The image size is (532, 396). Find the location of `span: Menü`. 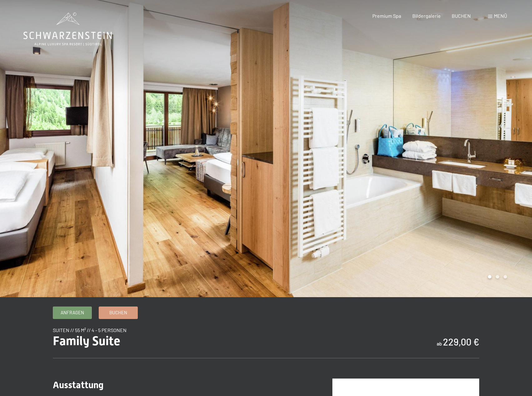

span: Menü is located at coordinates (500, 16).